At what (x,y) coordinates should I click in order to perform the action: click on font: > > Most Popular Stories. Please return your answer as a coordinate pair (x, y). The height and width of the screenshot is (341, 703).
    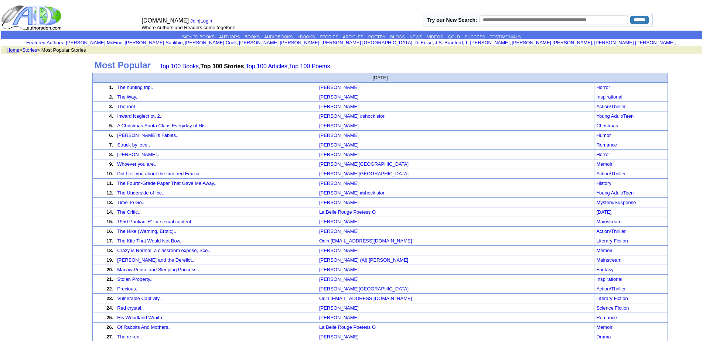
    Looking at the image, I should click on (44, 50).